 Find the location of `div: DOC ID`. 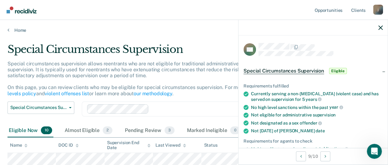

div: DOC ID is located at coordinates (68, 145).